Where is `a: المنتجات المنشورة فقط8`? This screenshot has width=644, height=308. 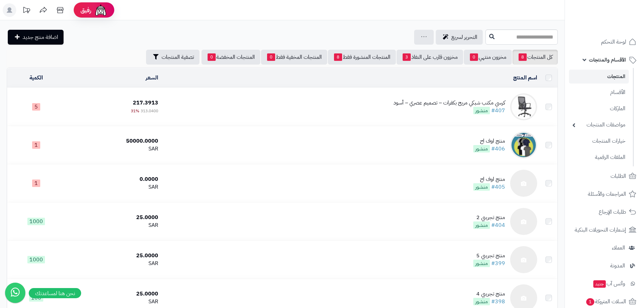
a: المنتجات المنشورة فقط8 is located at coordinates (362, 57).